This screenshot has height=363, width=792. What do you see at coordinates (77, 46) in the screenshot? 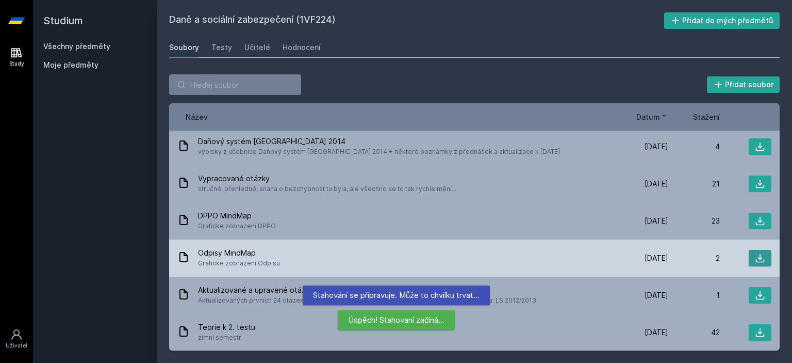
I see `a: Všechny předměty` at bounding box center [77, 46].